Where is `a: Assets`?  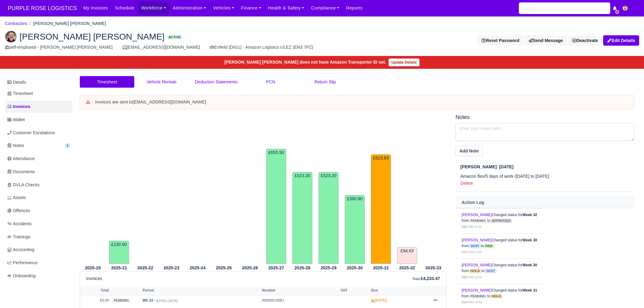 a: Assets is located at coordinates (39, 198).